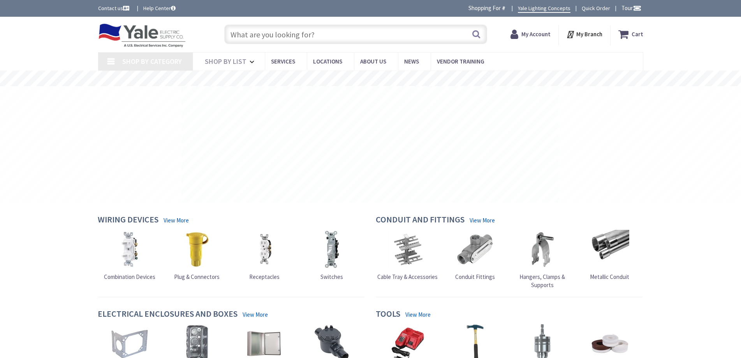  Describe the element at coordinates (115, 8) in the screenshot. I see `a: Contact us` at that location.